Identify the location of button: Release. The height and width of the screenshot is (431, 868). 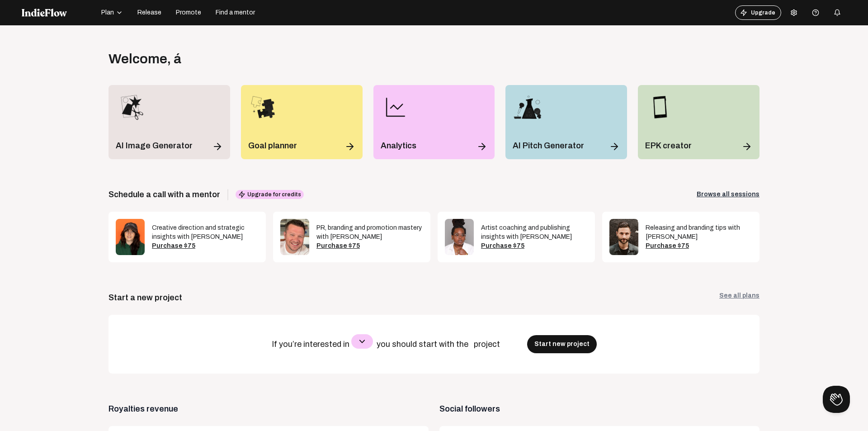
(150, 13).